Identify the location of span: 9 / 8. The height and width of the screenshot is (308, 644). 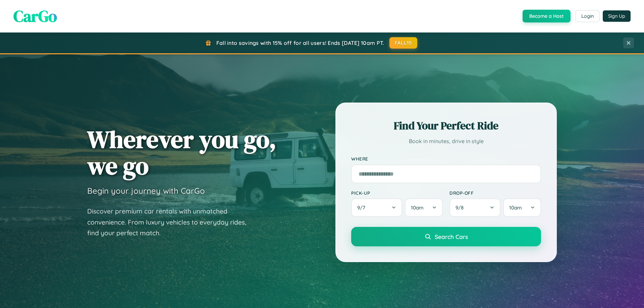
(461, 208).